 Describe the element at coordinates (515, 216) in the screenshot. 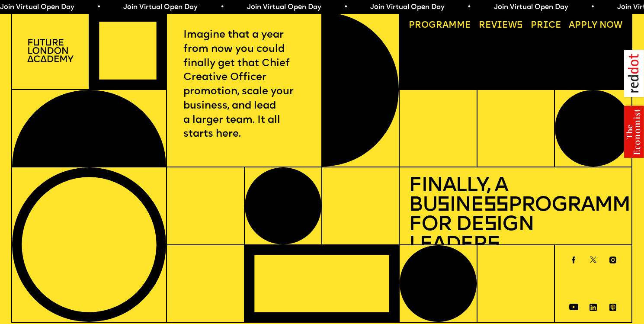

I see `h1: Finally, a Bu ine Programme for De ign Leader` at that location.